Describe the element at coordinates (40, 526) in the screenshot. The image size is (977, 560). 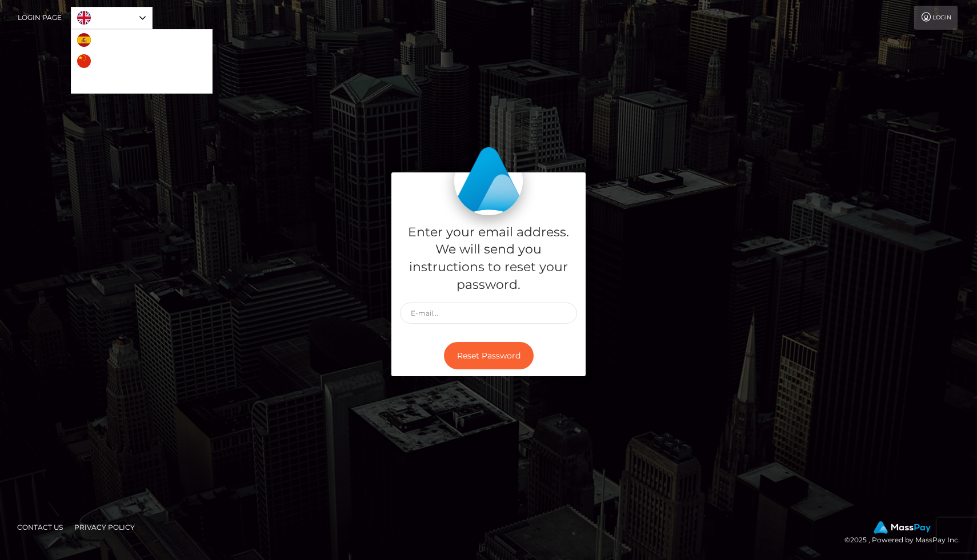
I see `a: Contact Us` at that location.